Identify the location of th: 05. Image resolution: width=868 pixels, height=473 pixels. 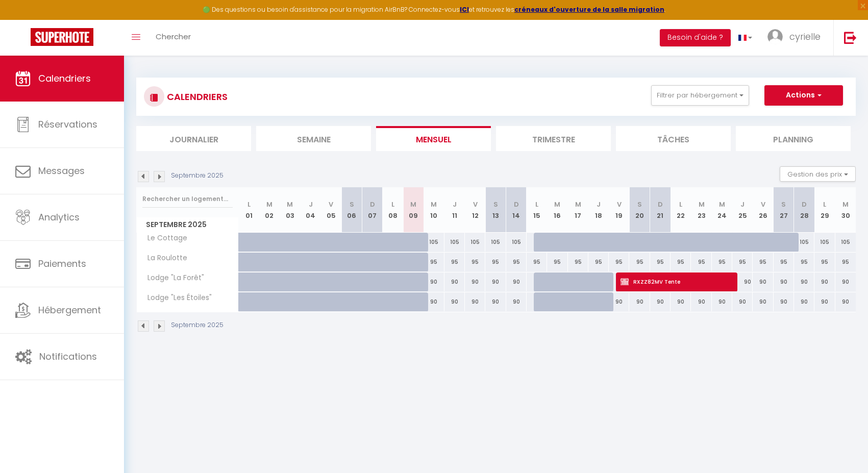
(331, 209).